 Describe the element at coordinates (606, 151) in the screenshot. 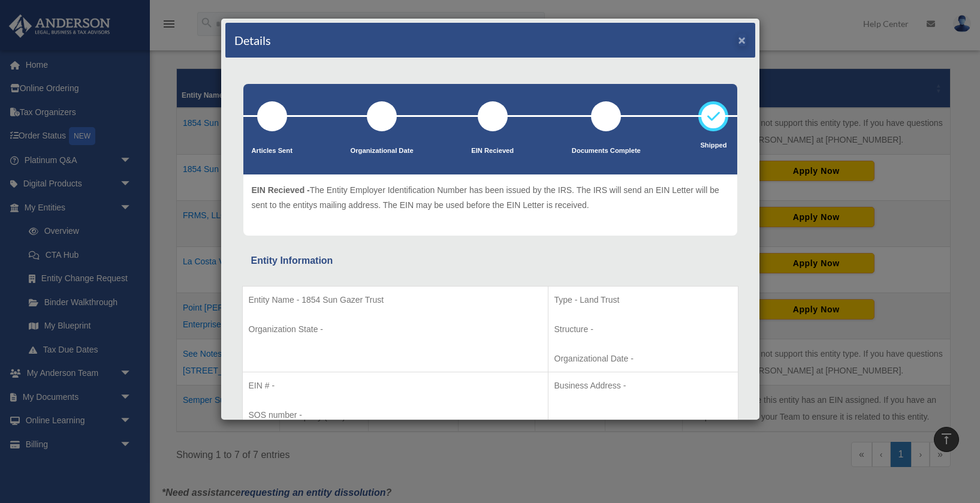

I see `p: Documents Complete` at that location.